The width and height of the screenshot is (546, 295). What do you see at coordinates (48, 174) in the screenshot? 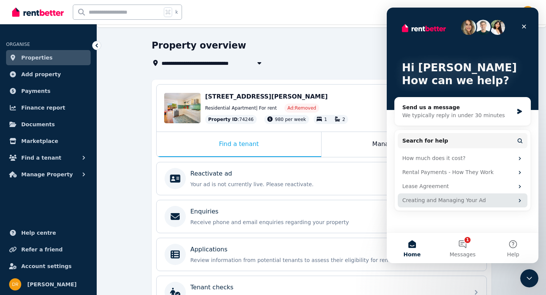
I see `button: Manage Property` at bounding box center [48, 174].